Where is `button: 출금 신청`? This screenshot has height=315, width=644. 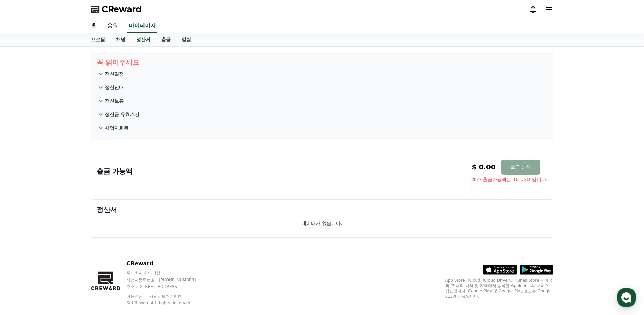
button: 출금 신청 is located at coordinates (521, 167).